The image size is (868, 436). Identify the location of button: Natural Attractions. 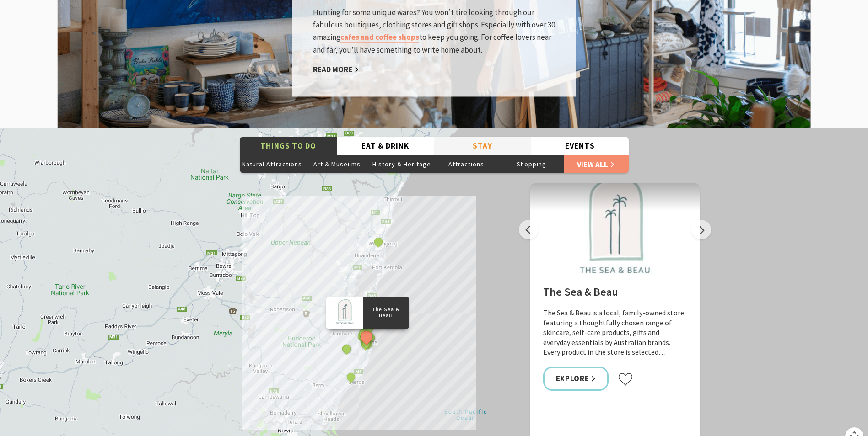
(272, 164).